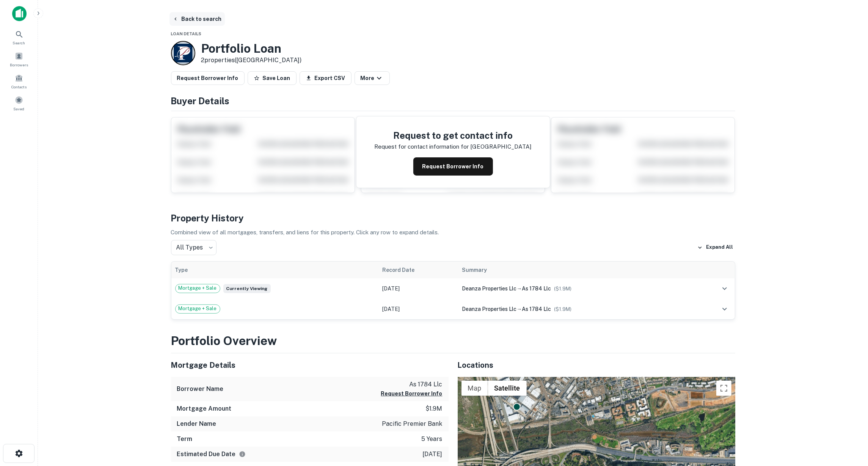  I want to click on h6: Mortgage Amount, so click(205, 409).